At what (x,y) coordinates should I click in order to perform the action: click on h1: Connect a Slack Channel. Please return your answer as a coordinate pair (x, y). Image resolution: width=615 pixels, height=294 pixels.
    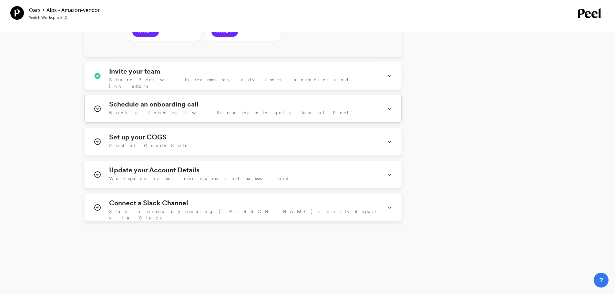
    Looking at the image, I should click on (149, 203).